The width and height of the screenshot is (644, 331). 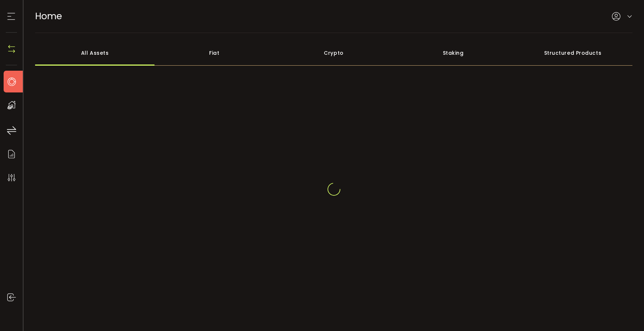 I want to click on div: Crypto, so click(x=334, y=53).